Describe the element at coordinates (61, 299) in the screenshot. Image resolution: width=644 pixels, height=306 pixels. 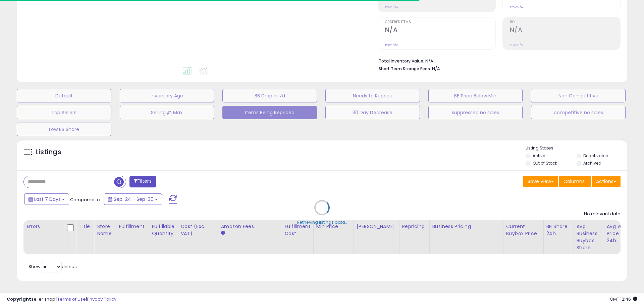
I see `div: seller snap | |` at that location.